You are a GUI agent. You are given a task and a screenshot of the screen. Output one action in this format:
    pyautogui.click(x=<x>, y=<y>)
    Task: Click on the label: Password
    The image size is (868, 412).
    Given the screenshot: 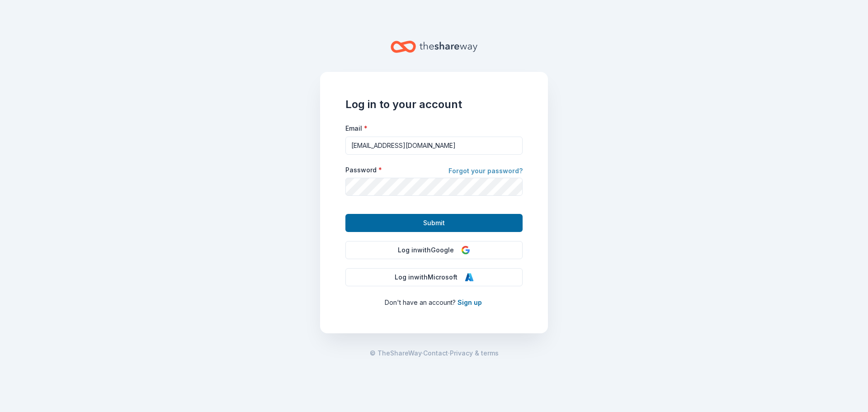 What is the action you would take?
    pyautogui.click(x=363, y=170)
    